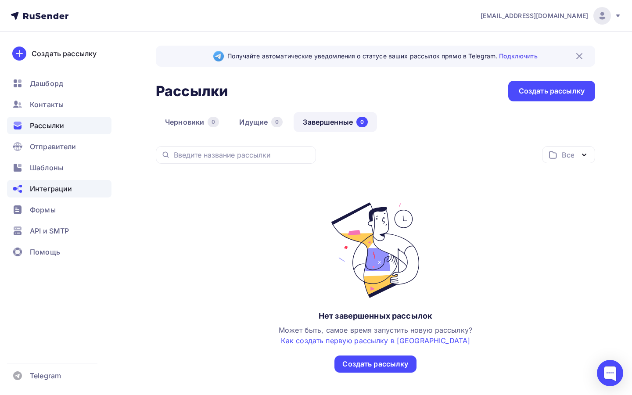 The image size is (632, 395). I want to click on a: Контакты, so click(59, 105).